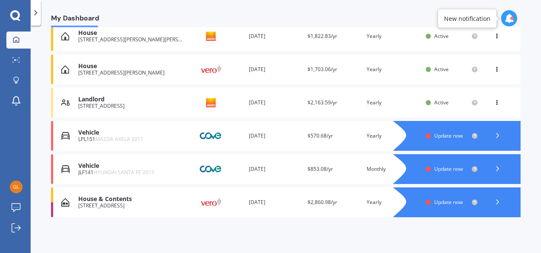 This screenshot has height=253, width=541. Describe the element at coordinates (322, 69) in the screenshot. I see `span: $1,703.06/yr` at that location.